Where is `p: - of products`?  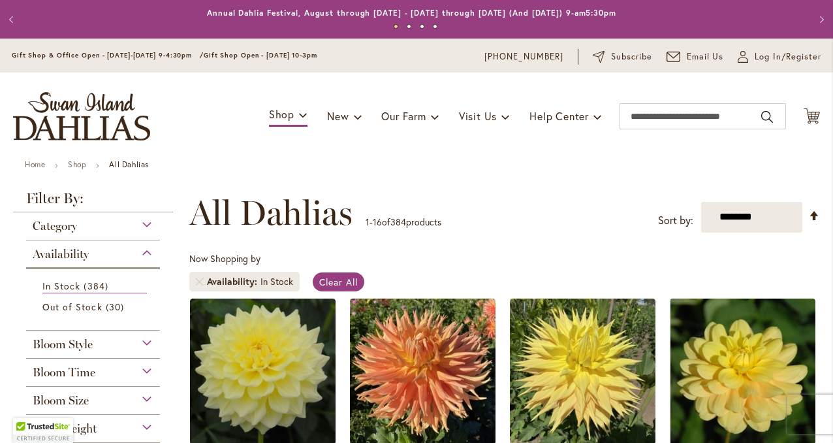
p: - of products is located at coordinates (404, 222).